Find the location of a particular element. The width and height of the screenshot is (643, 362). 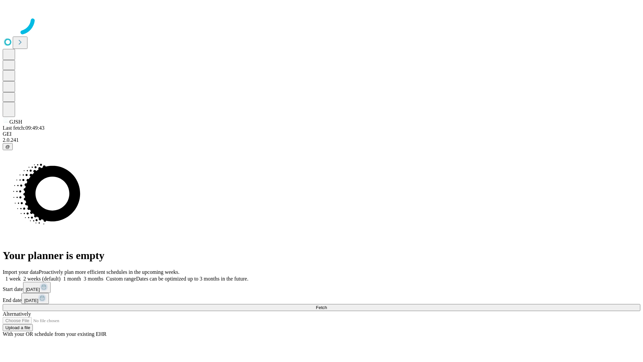

span: Fetch is located at coordinates (321, 307).